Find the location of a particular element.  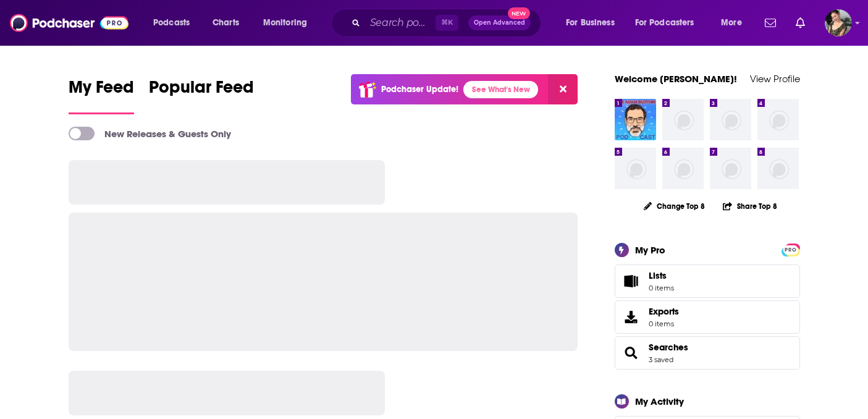

span: PRO is located at coordinates (791, 249).